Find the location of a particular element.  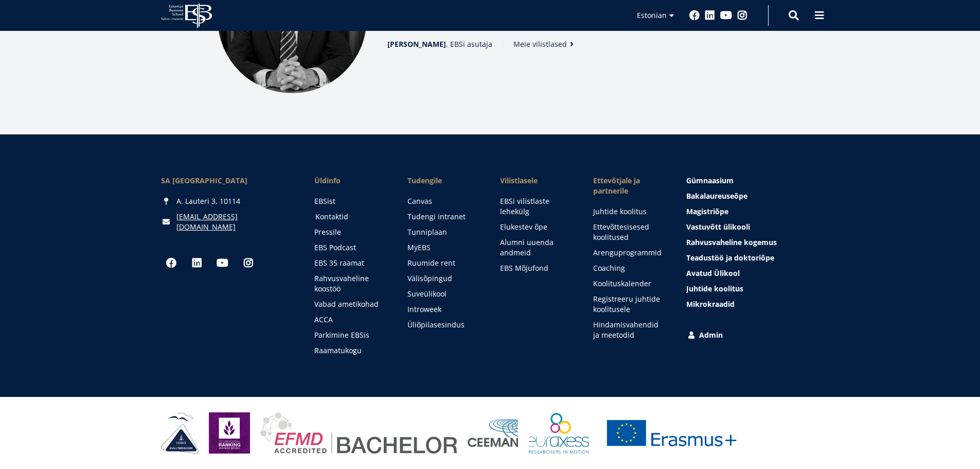

a: Tunniplaan is located at coordinates (443, 232).